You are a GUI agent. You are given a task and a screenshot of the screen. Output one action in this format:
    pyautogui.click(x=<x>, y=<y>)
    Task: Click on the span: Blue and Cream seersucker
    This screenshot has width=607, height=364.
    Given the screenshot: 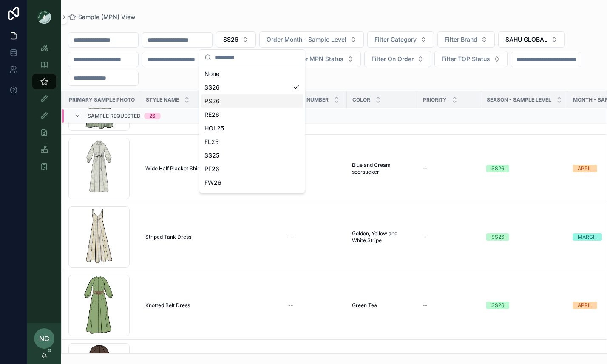 What is the action you would take?
    pyautogui.click(x=382, y=168)
    